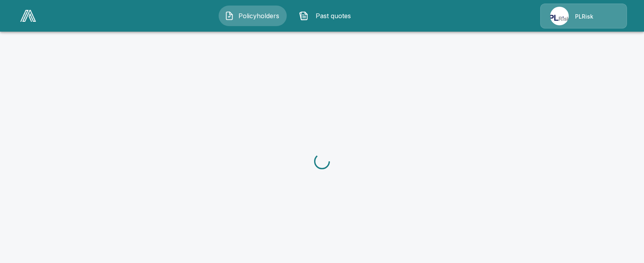  Describe the element at coordinates (28, 16) in the screenshot. I see `img: AA Logo` at that location.